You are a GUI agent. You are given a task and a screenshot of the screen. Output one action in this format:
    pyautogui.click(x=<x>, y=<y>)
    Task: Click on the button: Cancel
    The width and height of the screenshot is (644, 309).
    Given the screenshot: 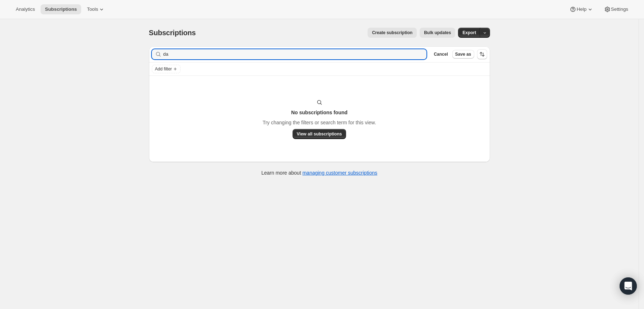 What is the action you would take?
    pyautogui.click(x=441, y=54)
    